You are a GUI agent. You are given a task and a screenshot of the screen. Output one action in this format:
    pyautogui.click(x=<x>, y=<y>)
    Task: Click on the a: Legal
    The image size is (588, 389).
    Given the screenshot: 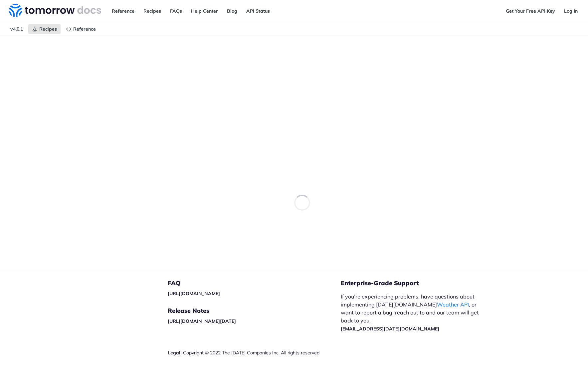 What is the action you would take?
    pyautogui.click(x=174, y=353)
    